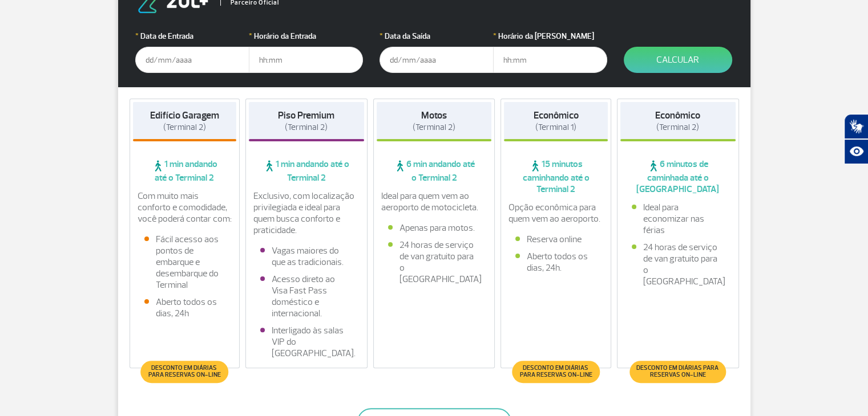 The height and width of the screenshot is (416, 868). I want to click on li: Apenas para motos., so click(434, 228).